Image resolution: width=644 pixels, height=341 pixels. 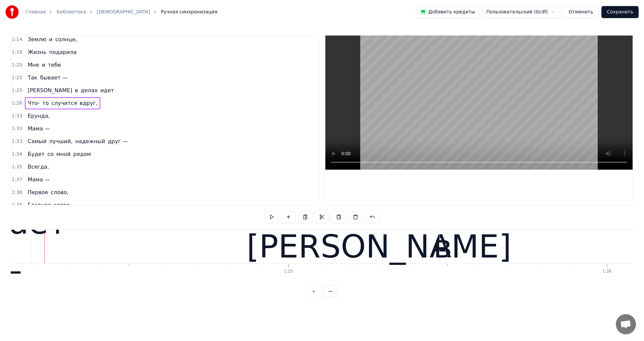 What do you see at coordinates (76, 90) in the screenshot?
I see `span: в` at bounding box center [76, 90].